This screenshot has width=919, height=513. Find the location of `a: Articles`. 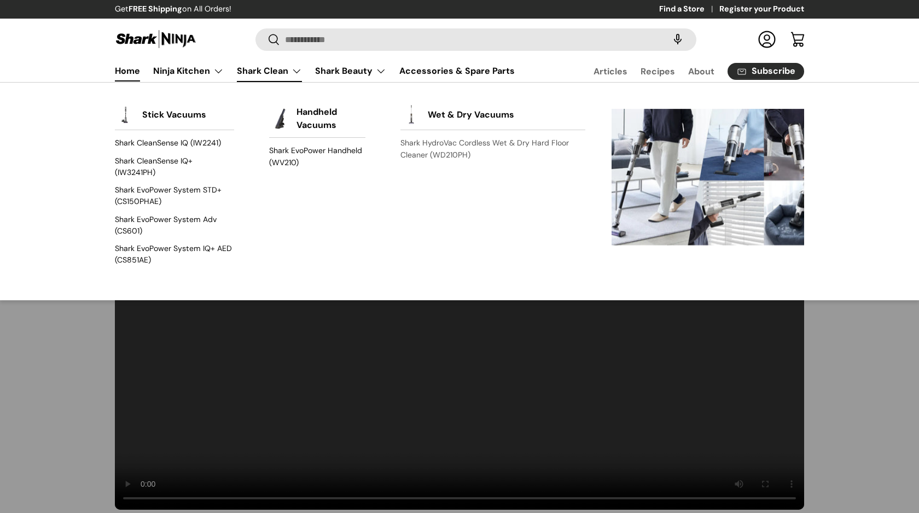

a: Articles is located at coordinates (610, 71).